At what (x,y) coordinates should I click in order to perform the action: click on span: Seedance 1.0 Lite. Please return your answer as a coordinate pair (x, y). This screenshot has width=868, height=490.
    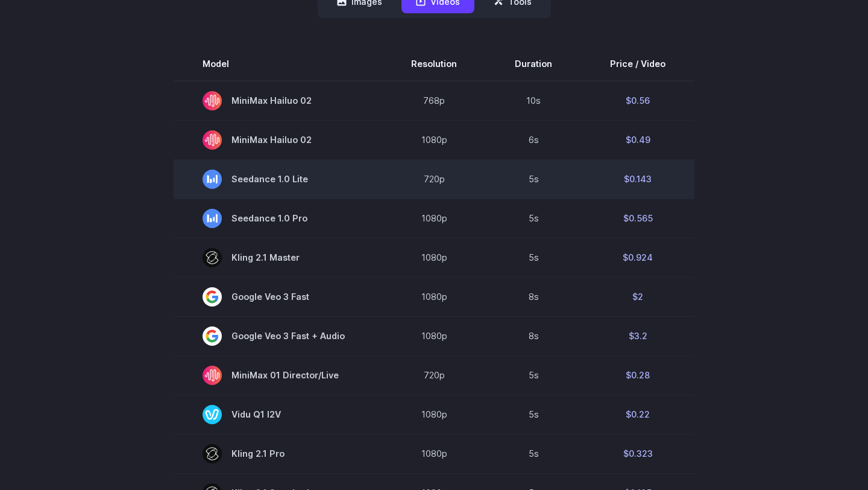
    Looking at the image, I should click on (278, 179).